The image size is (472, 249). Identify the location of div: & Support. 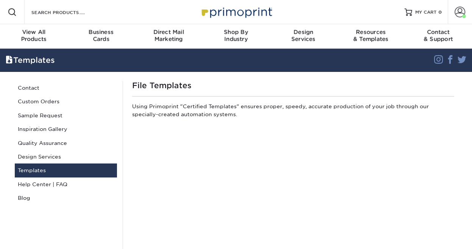
(438, 36).